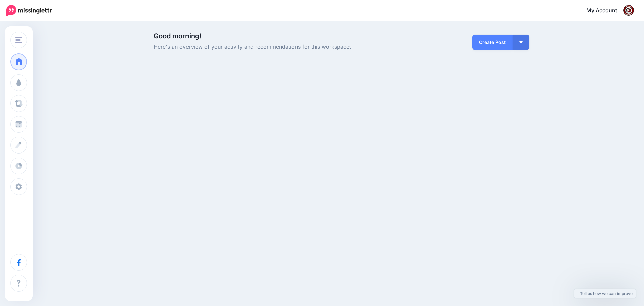  What do you see at coordinates (19, 40) in the screenshot?
I see `img: menu.png` at bounding box center [19, 40].